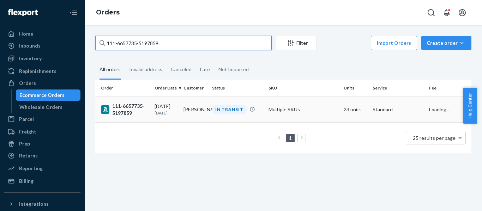 The height and width of the screenshot is (211, 482). What do you see at coordinates (42, 34) in the screenshot?
I see `a: Home` at bounding box center [42, 34].